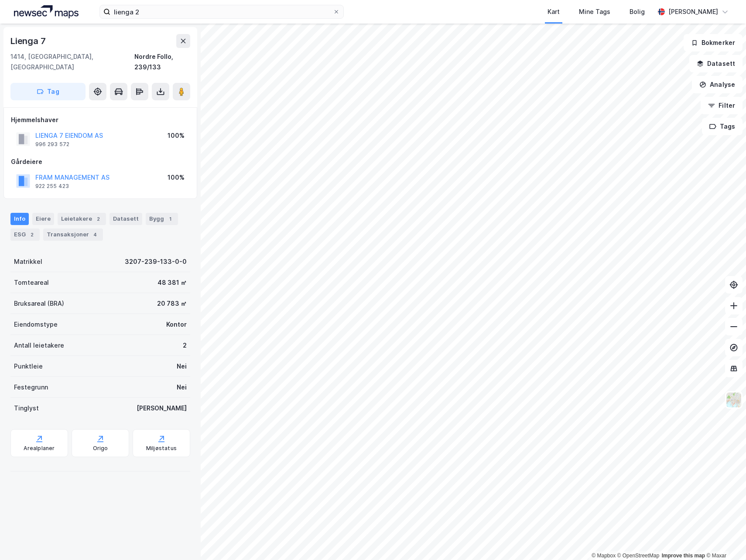 This screenshot has height=560, width=746. Describe the element at coordinates (26, 408) in the screenshot. I see `div: Tinglyst` at that location.